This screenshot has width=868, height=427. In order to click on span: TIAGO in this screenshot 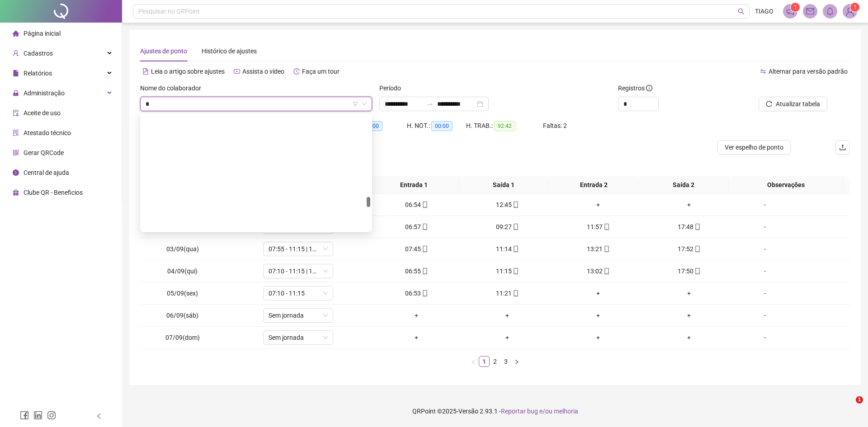, I will do `click(764, 11)`.